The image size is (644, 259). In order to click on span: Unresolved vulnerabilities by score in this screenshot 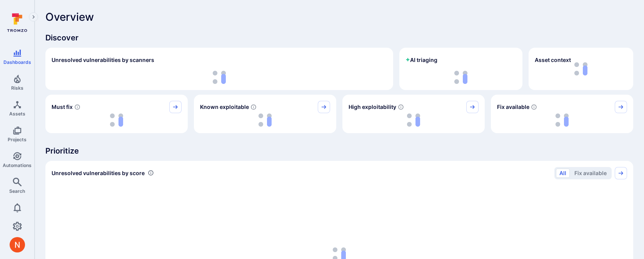, I will do `click(98, 173)`.